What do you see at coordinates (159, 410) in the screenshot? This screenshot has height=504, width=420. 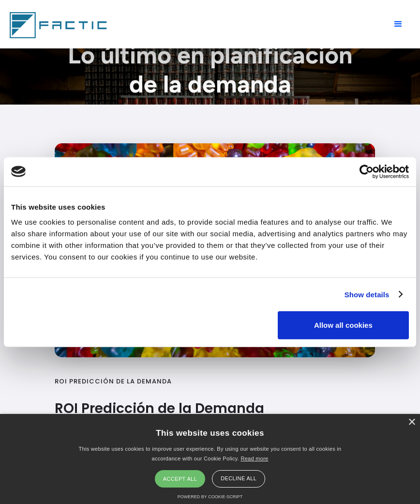 I see `h2: ROI Predicción de la Demanda` at bounding box center [159, 410].